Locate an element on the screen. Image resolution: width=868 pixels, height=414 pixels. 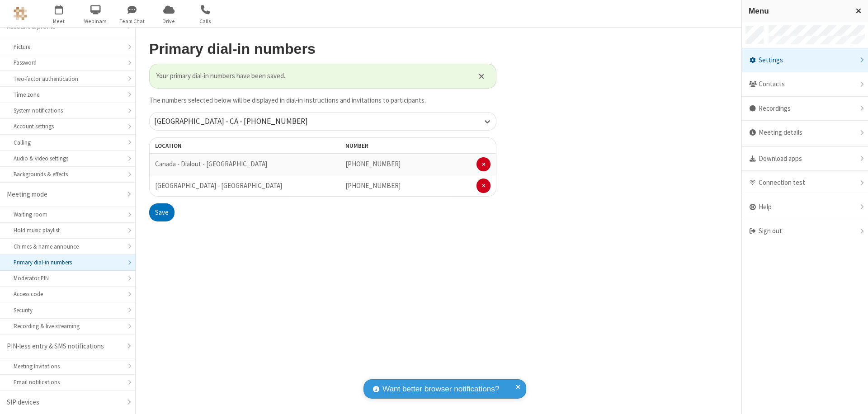
span: Calls is located at coordinates (206, 21).